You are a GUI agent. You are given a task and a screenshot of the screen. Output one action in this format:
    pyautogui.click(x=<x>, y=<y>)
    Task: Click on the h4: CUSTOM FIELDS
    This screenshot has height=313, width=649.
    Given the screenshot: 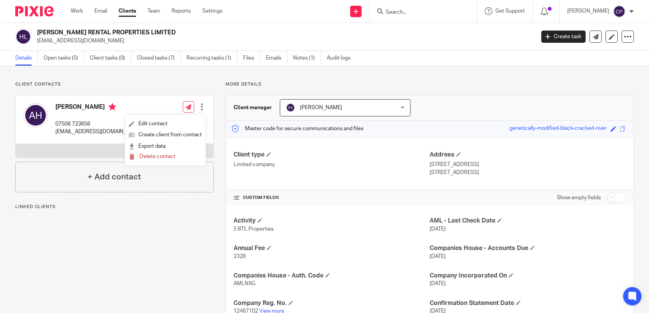 What is the action you would take?
    pyautogui.click(x=331, y=198)
    